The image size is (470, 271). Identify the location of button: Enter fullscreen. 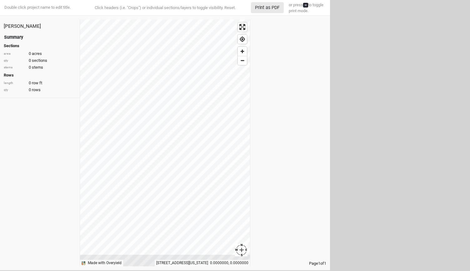
(242, 27).